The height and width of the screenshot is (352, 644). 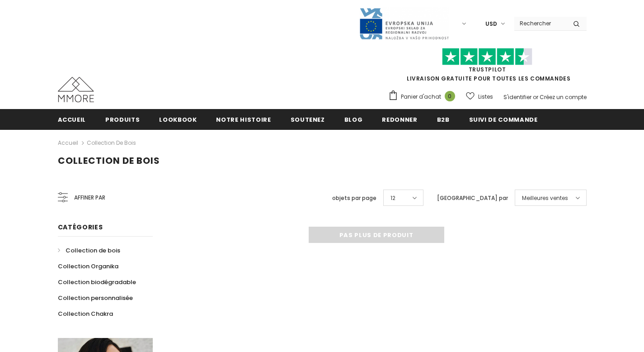 I want to click on img: Faites confiance aux étoiles pilotes, so click(x=487, y=56).